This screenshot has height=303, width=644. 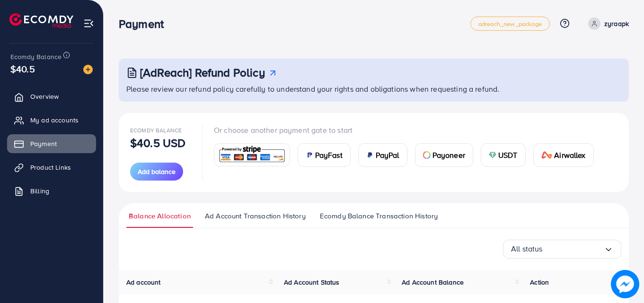 What do you see at coordinates (52, 191) in the screenshot?
I see `a: Billing` at bounding box center [52, 191].